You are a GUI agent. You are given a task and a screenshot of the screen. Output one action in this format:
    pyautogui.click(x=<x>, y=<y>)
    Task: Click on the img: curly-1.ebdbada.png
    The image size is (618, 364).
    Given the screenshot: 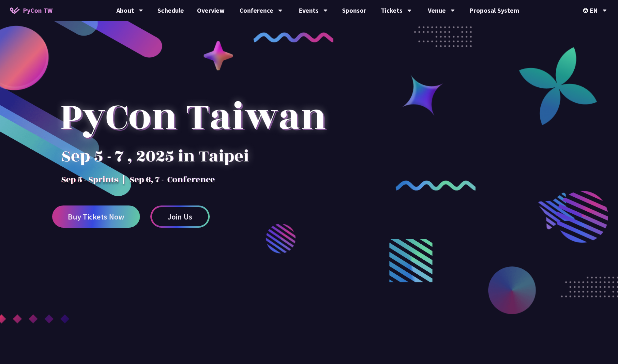 What is the action you would take?
    pyautogui.click(x=294, y=37)
    